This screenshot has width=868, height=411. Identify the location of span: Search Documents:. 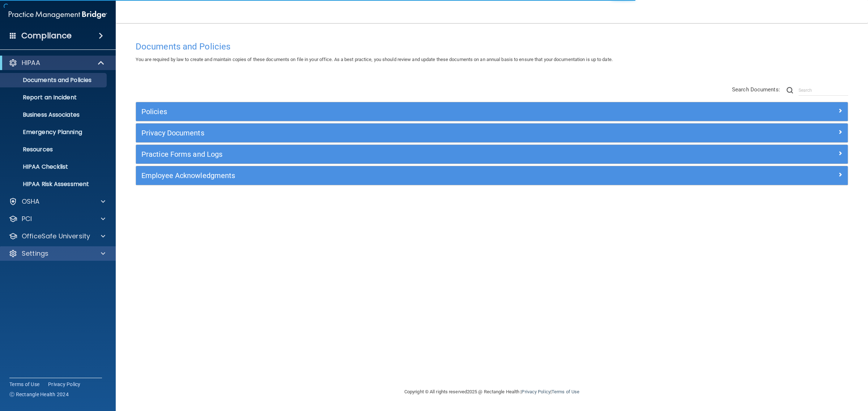
(756, 90).